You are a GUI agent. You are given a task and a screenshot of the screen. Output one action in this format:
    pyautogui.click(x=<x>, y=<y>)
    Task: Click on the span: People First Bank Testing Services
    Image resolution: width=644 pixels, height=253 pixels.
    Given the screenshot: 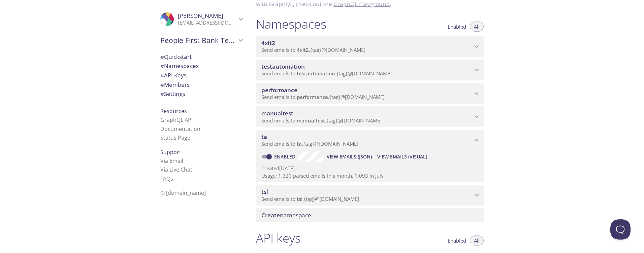 What is the action you would take?
    pyautogui.click(x=199, y=40)
    